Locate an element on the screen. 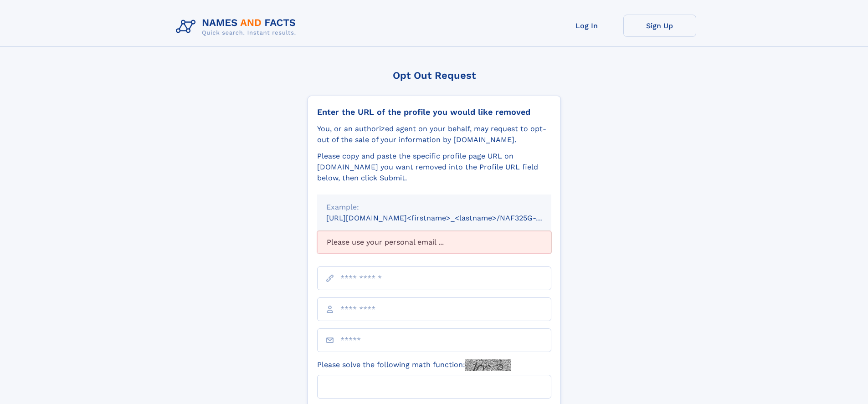  div: Please use your personal email ... is located at coordinates (434, 243).